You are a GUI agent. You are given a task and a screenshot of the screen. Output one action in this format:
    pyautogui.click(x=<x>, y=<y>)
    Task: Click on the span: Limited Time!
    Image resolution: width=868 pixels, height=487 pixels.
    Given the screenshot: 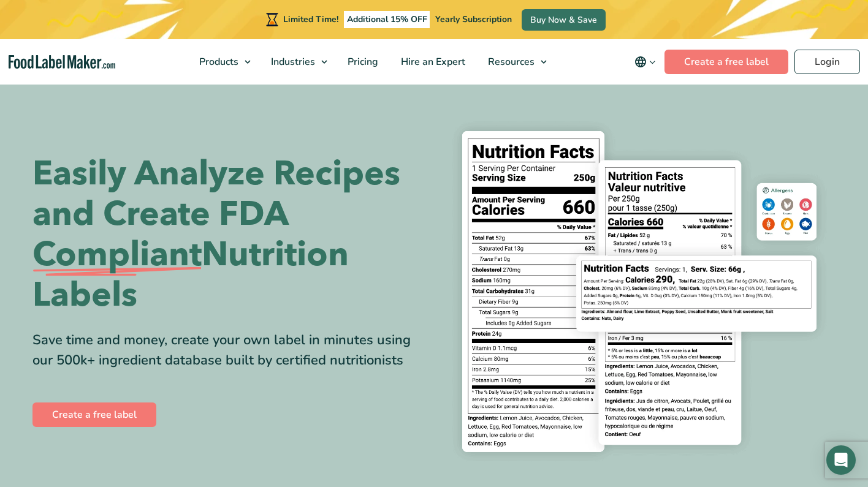 What is the action you would take?
    pyautogui.click(x=311, y=19)
    